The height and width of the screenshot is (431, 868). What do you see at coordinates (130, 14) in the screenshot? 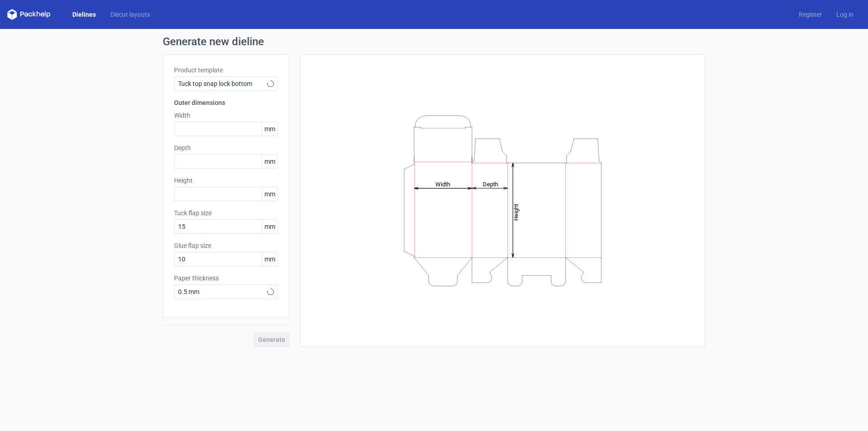
I see `a: Diecut layouts` at bounding box center [130, 14].